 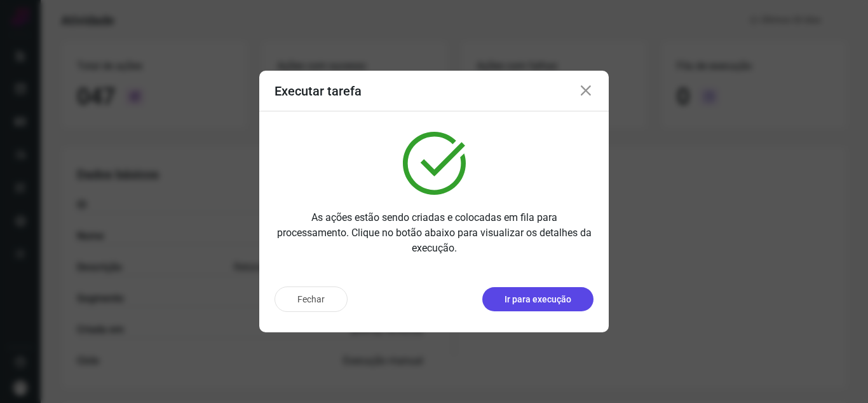 I want to click on p: As ações estão sendo criadas e colocadas em fila para processamento. Clique no botão abaixo para ..., so click(x=434, y=232).